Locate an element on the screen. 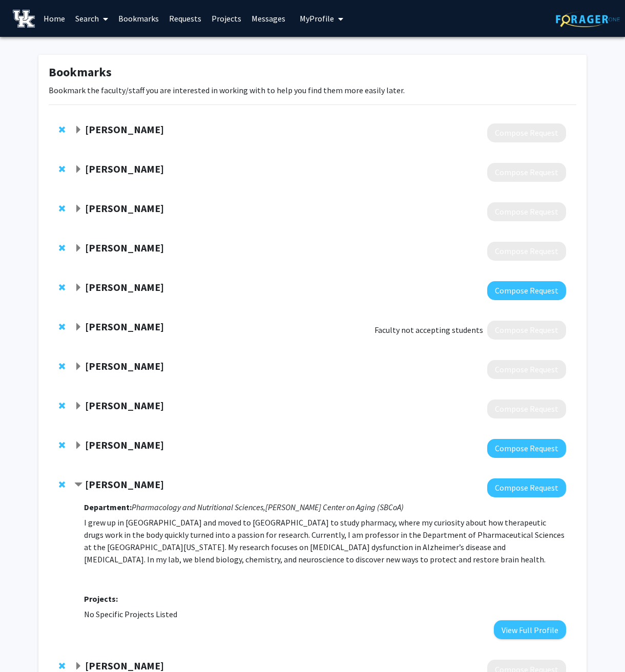 The width and height of the screenshot is (625, 672). span: Expand Amanda Fallin-Bennett Bookmark is located at coordinates (78, 446).